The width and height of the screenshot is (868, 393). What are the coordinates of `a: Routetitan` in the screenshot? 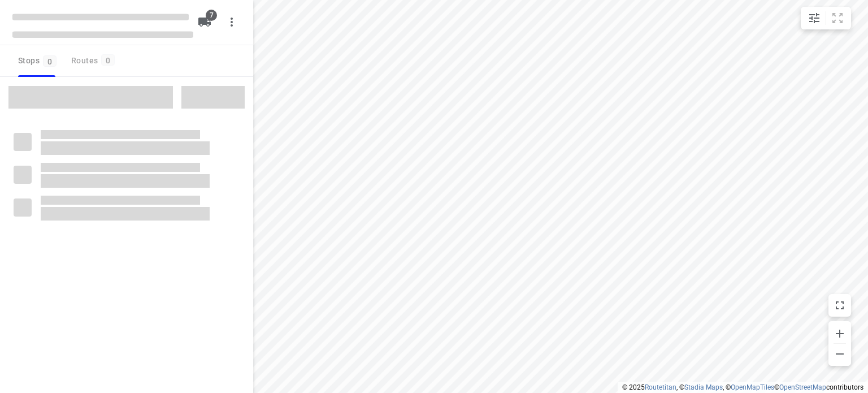 It's located at (661, 387).